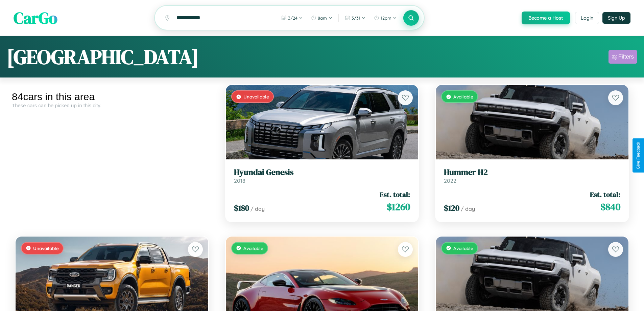  What do you see at coordinates (322, 18) in the screenshot?
I see `span: 8am` at bounding box center [322, 18].